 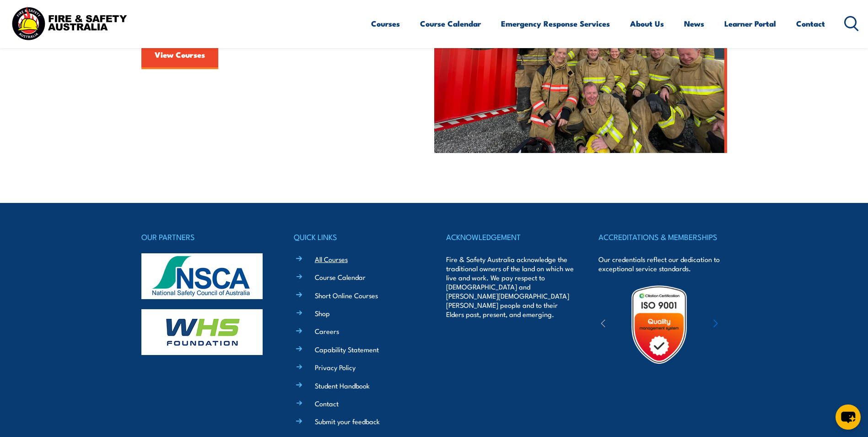 I want to click on img: Untitled design (19), so click(x=659, y=324).